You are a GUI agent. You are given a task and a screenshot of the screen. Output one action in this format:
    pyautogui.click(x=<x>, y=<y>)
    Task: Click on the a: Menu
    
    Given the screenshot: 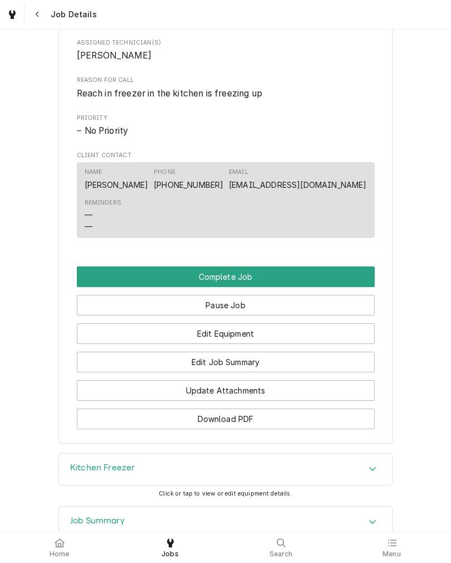 What is the action you would take?
    pyautogui.click(x=392, y=547)
    